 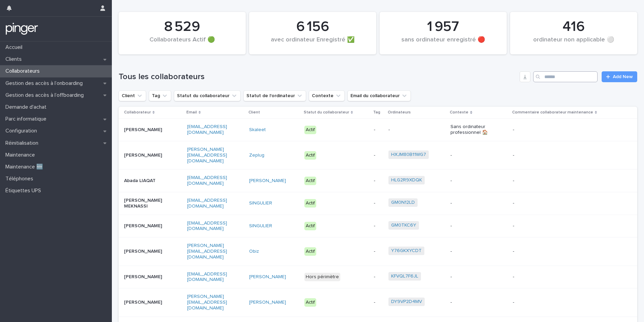 I want to click on span: Add New, so click(x=622, y=77).